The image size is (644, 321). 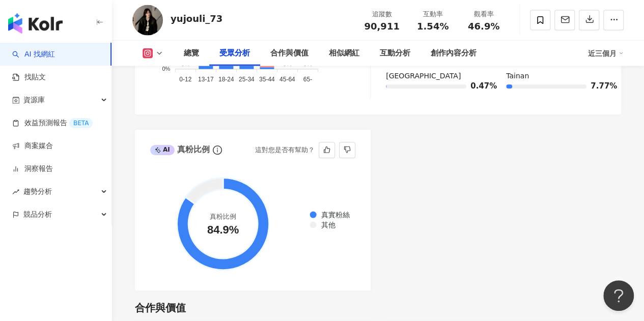 I want to click on a: 洞察報告, so click(x=32, y=169).